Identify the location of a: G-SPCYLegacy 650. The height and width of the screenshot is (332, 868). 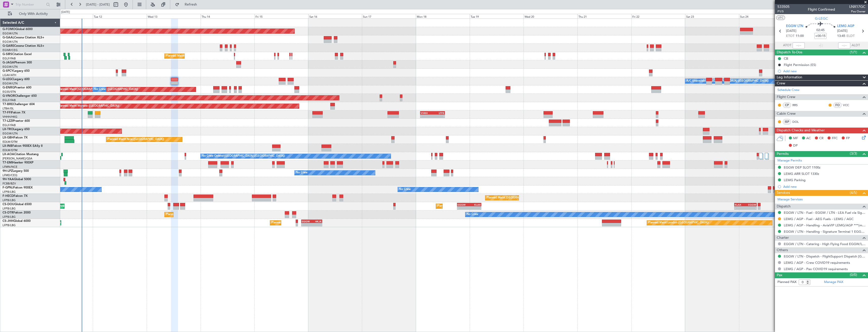
(16, 71).